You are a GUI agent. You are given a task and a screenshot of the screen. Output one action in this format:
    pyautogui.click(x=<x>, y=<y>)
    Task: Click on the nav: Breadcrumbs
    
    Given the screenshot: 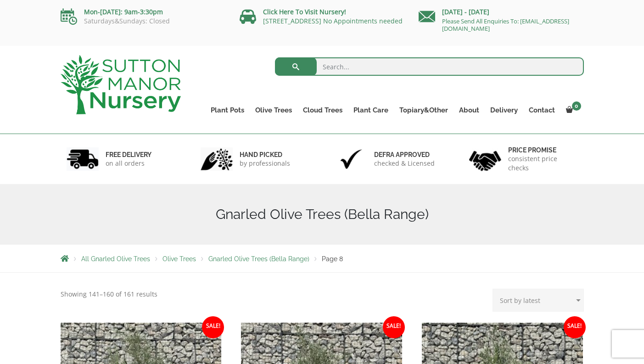 What is the action you would take?
    pyautogui.click(x=322, y=259)
    